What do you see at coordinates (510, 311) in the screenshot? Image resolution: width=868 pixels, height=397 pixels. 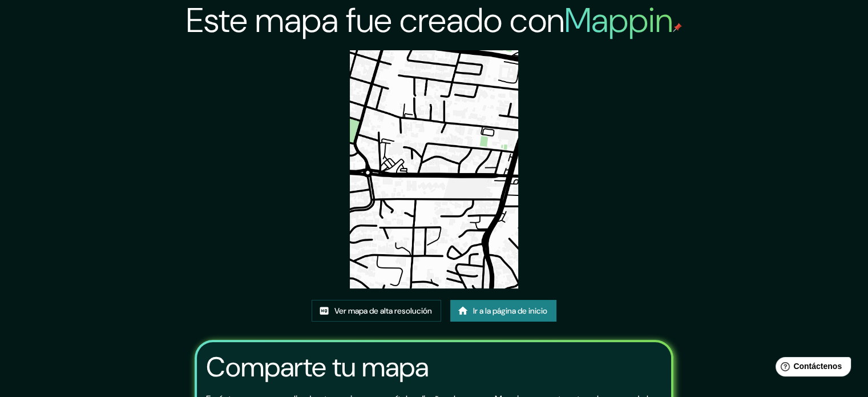 I see `font: Ir a la página de inicio` at bounding box center [510, 311].